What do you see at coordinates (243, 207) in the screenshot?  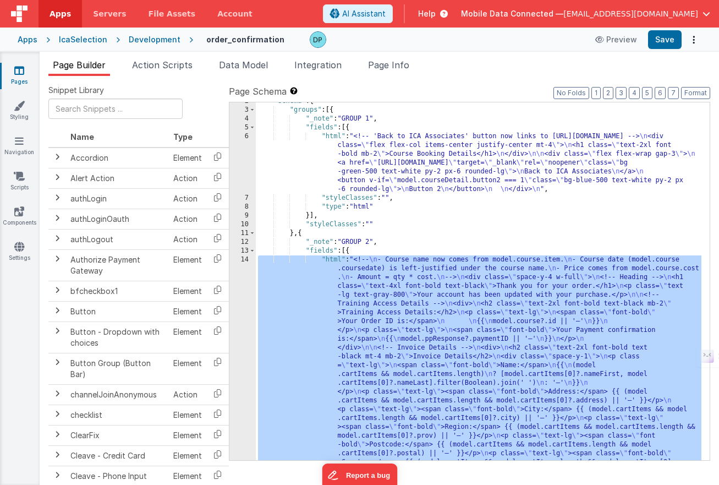 I see `div: 8` at bounding box center [243, 207].